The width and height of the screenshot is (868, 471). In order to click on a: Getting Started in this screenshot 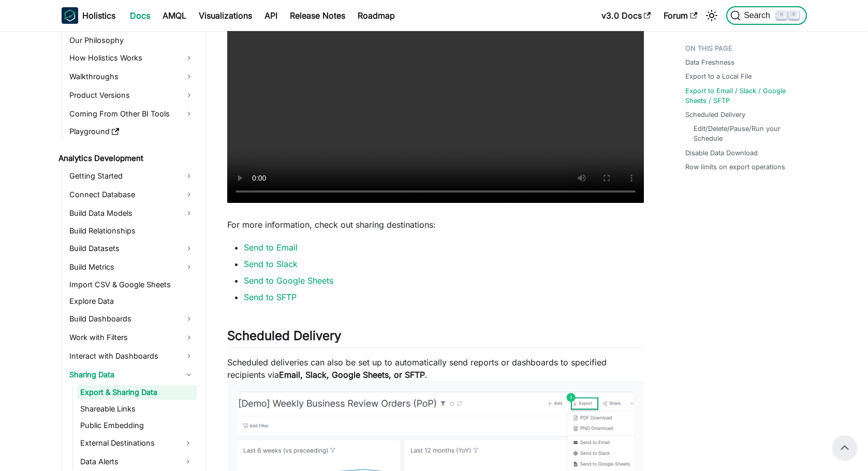, I will do `click(131, 176)`.